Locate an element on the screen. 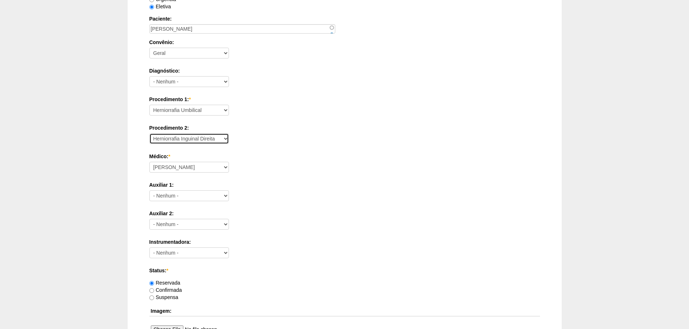  label: Reservada is located at coordinates (165, 283).